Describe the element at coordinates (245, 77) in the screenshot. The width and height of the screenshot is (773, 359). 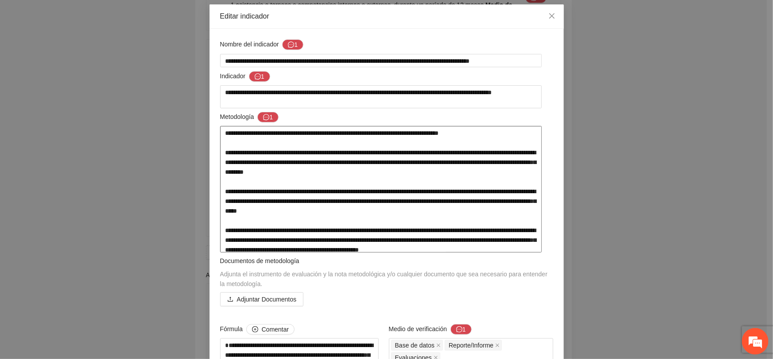
I see `span: Indicador` at that location.